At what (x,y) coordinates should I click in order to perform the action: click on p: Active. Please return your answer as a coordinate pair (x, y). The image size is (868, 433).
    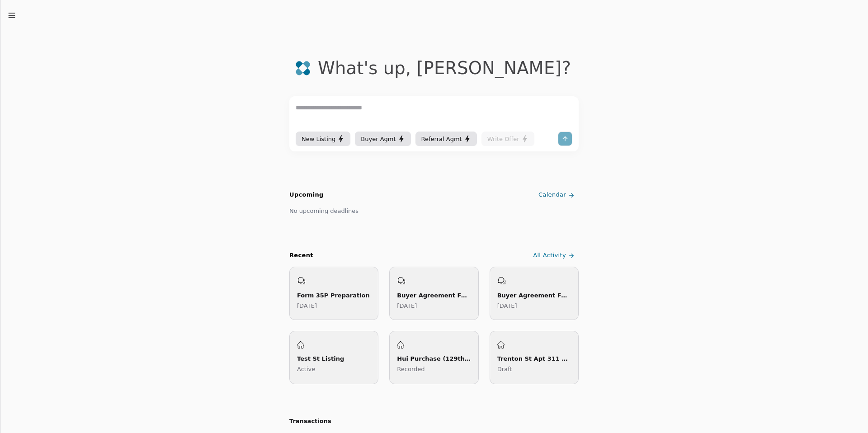
    Looking at the image, I should click on (334, 369).